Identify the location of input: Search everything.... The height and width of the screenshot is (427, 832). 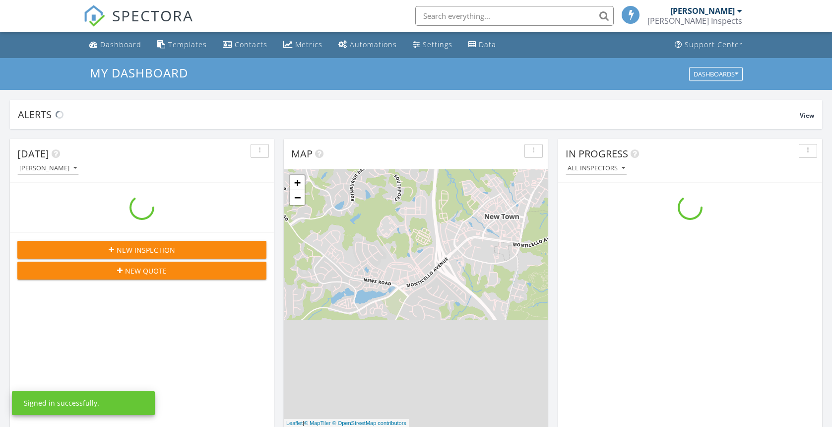
(514, 16).